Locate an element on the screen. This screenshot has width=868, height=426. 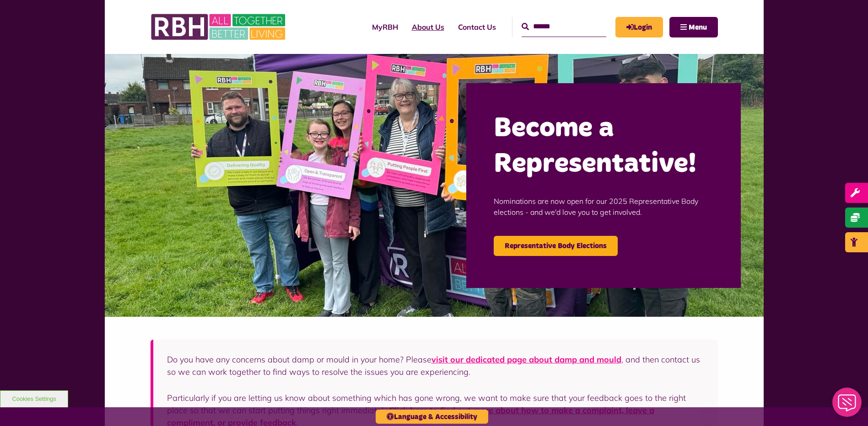
h2: Become a Representative! is located at coordinates (603, 146).